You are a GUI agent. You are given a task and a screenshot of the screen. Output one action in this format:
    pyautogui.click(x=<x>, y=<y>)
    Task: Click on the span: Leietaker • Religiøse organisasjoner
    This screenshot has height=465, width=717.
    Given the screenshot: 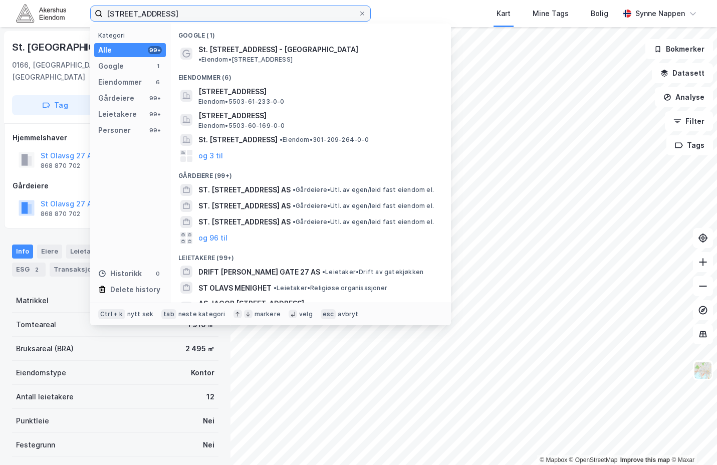 What is the action you would take?
    pyautogui.click(x=330, y=288)
    